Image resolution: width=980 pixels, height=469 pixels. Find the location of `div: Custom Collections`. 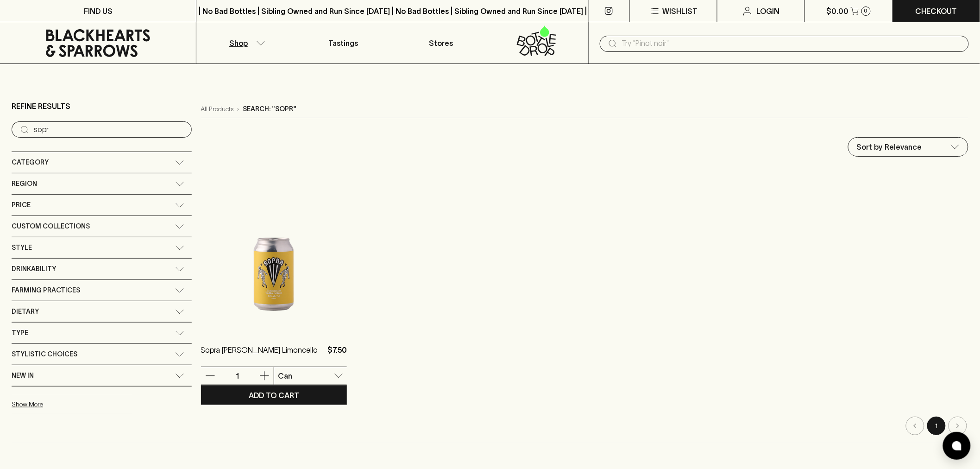

div: Custom Collections is located at coordinates (101, 226).